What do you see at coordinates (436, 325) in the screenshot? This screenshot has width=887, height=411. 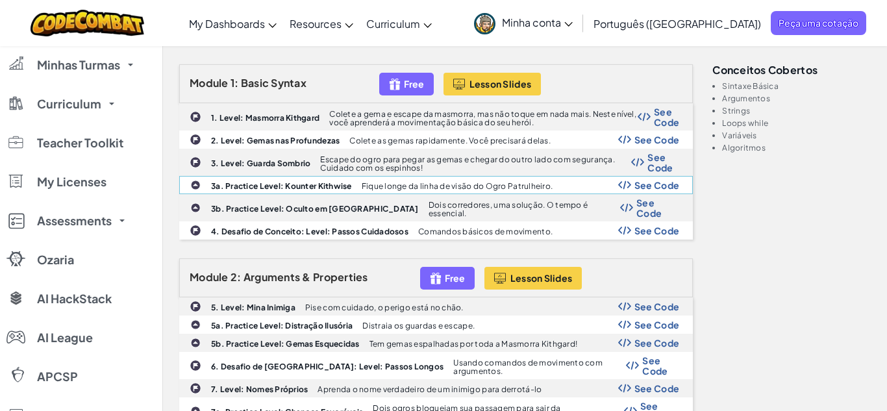 I see `a: 5a. Practice Level: Distração Ilusória Distraia os guardas e escape. Show Code Logo See Code` at bounding box center [436, 325].